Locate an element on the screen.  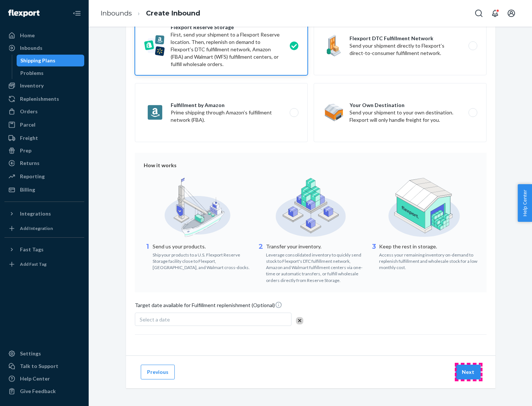
div: 1 is located at coordinates (147, 256).